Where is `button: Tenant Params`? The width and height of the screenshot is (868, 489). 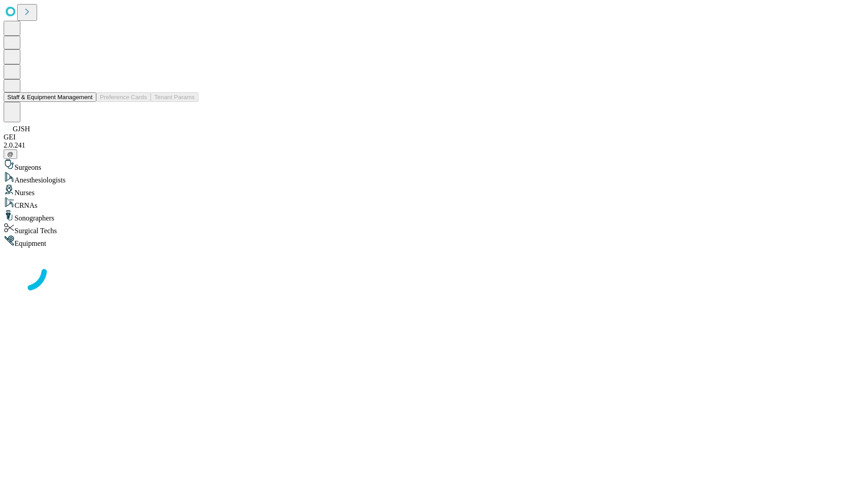 button: Tenant Params is located at coordinates (174, 97).